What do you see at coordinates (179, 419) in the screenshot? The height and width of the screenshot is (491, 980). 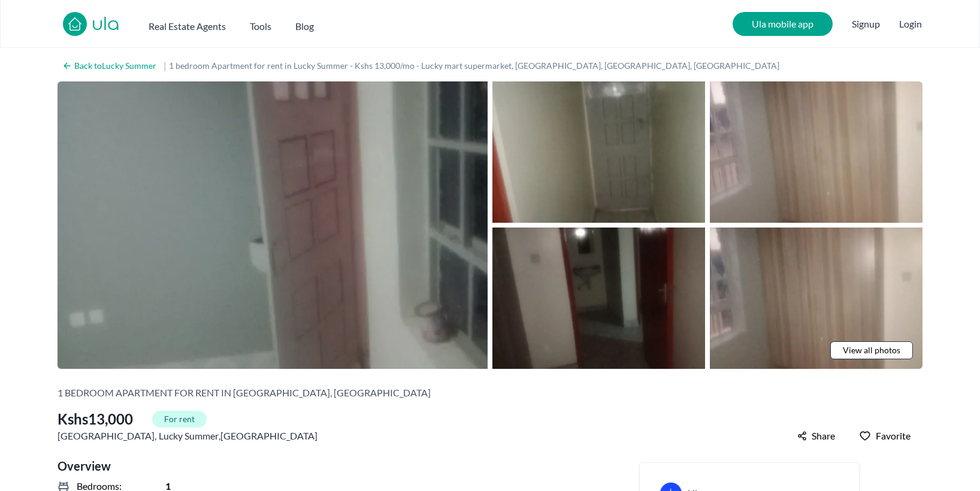 I see `span: For rent` at bounding box center [179, 419].